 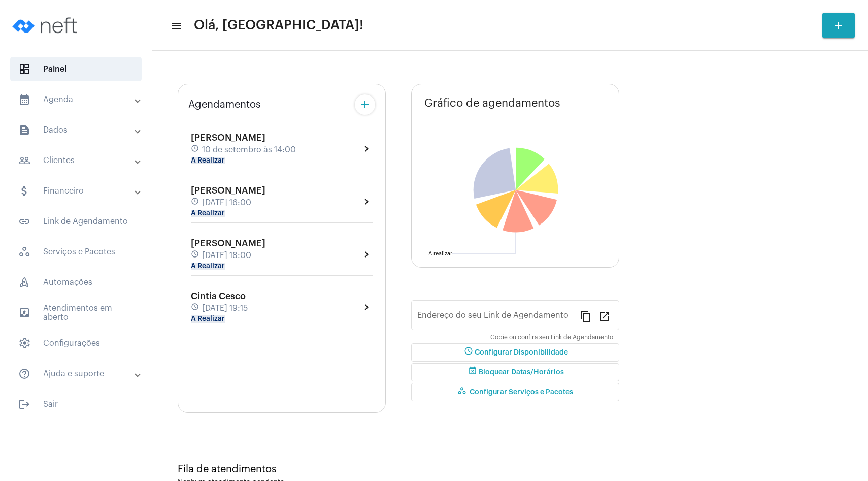 I want to click on input: Link, so click(x=494, y=318).